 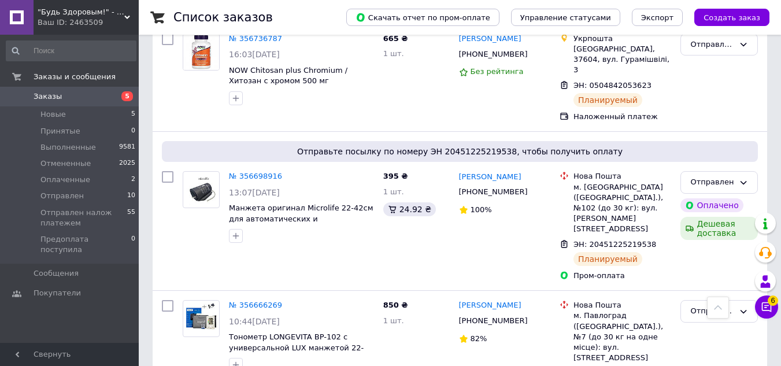 I want to click on span: ЭН: 20451225219538, so click(x=615, y=244).